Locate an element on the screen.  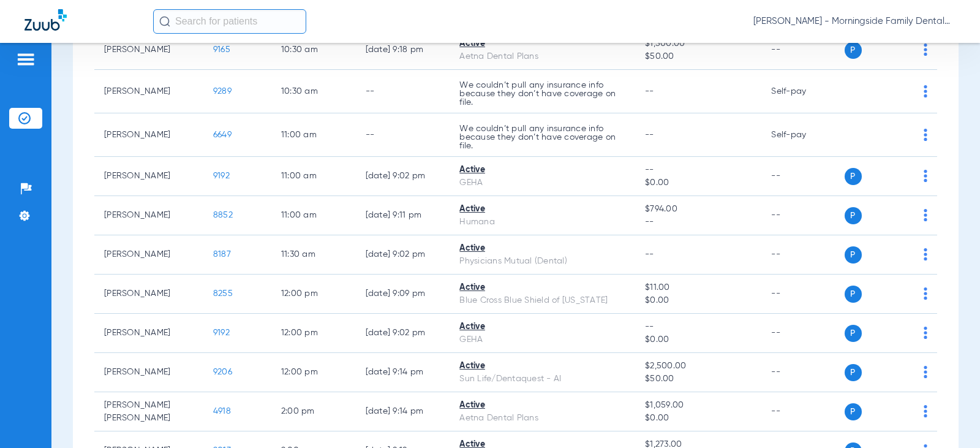
span: 9206 is located at coordinates (223, 372).